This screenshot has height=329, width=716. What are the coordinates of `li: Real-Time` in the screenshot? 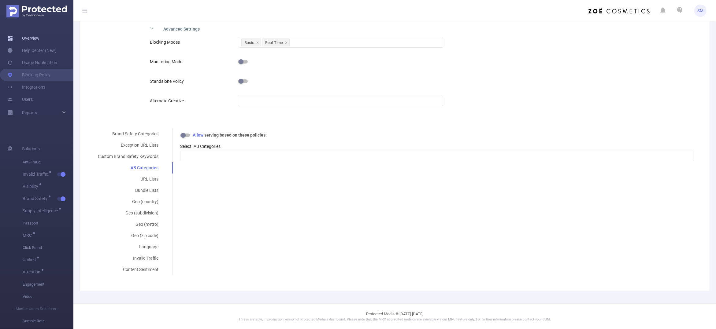 It's located at (276, 43).